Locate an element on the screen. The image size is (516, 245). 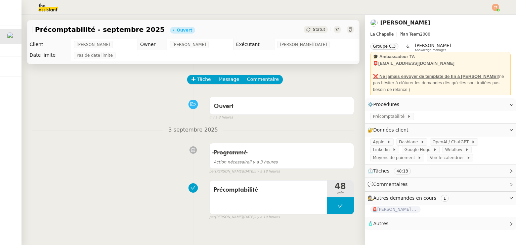
span: Autres is located at coordinates (380, 224).